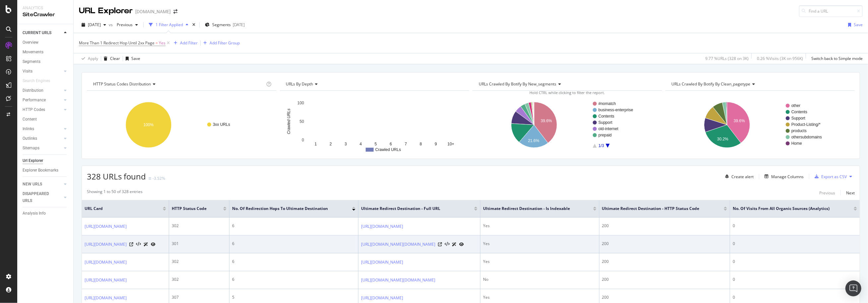  Describe the element at coordinates (850, 193) in the screenshot. I see `button: Next` at that location.